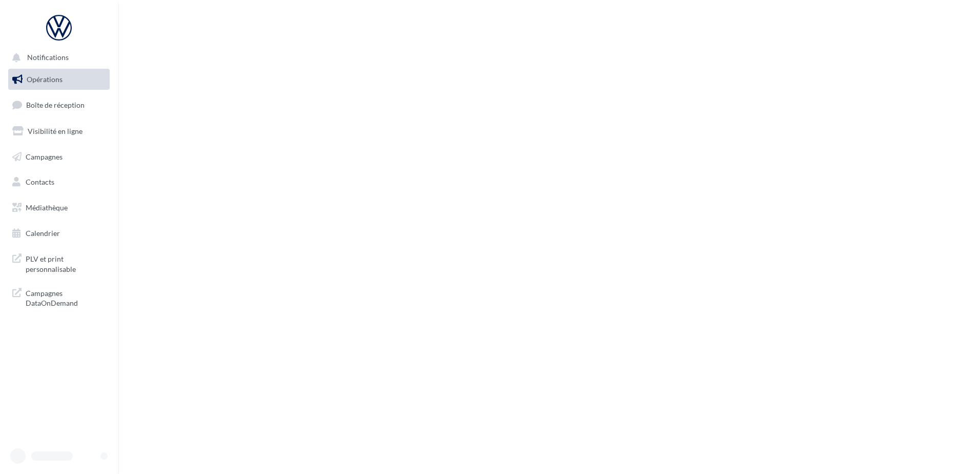  I want to click on span: Campagnes DataOnDemand, so click(66, 297).